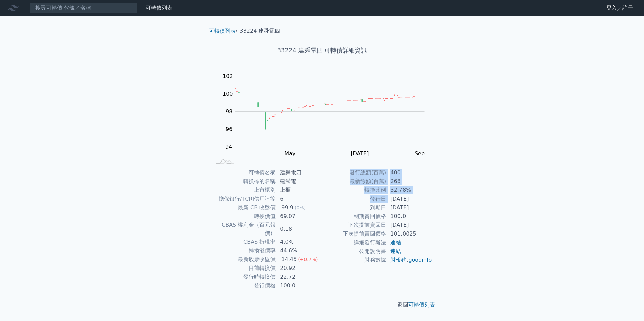  What do you see at coordinates (299, 173) in the screenshot?
I see `td: 建舜電四` at bounding box center [299, 173].